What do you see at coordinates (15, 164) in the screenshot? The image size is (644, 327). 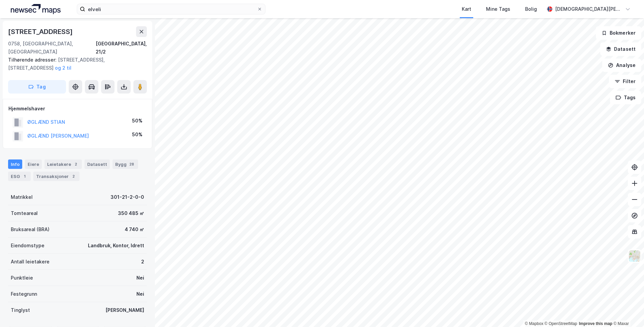 I see `div: Info` at bounding box center [15, 164].